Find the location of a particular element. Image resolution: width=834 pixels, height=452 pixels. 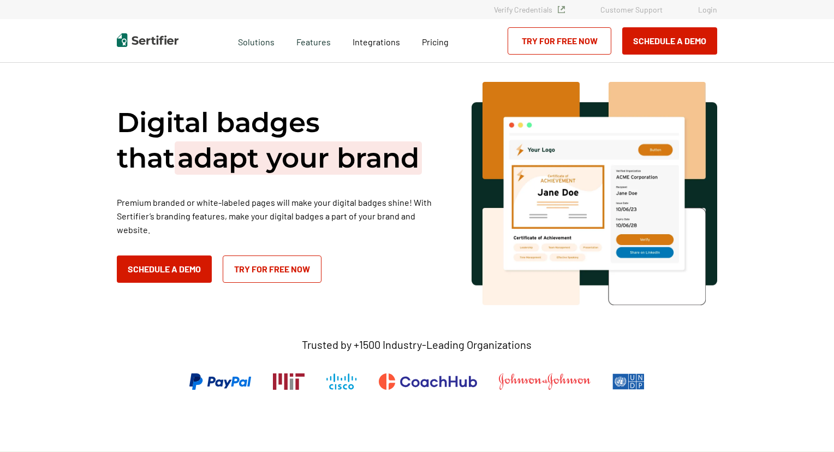

a: Login is located at coordinates (708, 9).